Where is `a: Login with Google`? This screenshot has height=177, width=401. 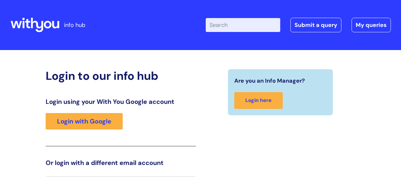
a: Login with Google is located at coordinates (84, 122).